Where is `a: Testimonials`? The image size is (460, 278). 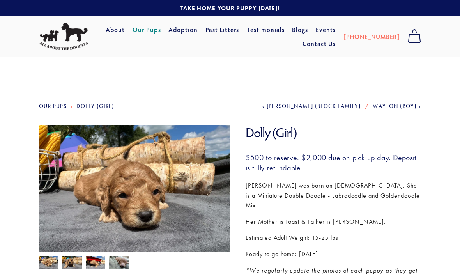
a: Testimonials is located at coordinates (265, 30).